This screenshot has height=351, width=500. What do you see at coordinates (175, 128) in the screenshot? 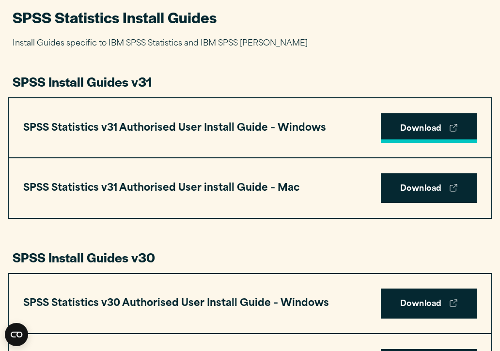
I see `h3: SPSS Statistics v31 Authorised User Install Guide – Windows` at bounding box center [175, 128].